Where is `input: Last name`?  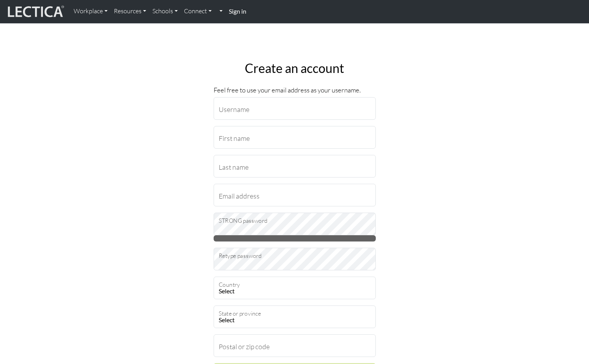
input: Last name is located at coordinates (294, 166).